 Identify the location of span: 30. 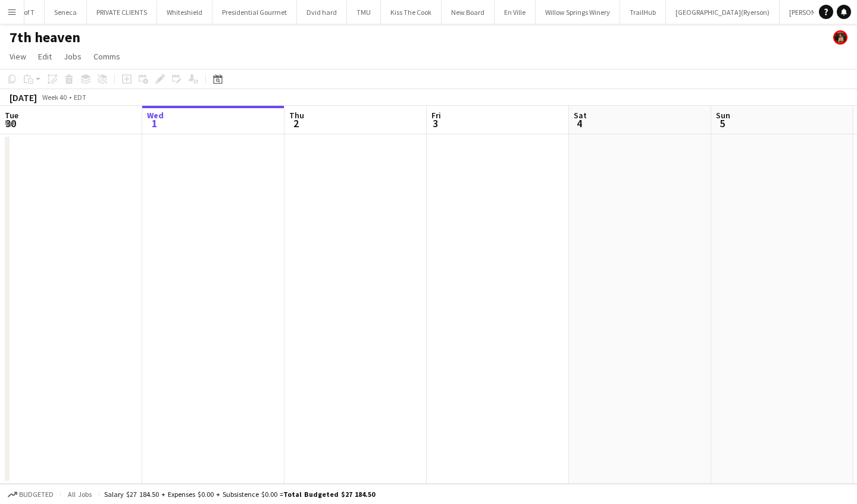
(11, 123).